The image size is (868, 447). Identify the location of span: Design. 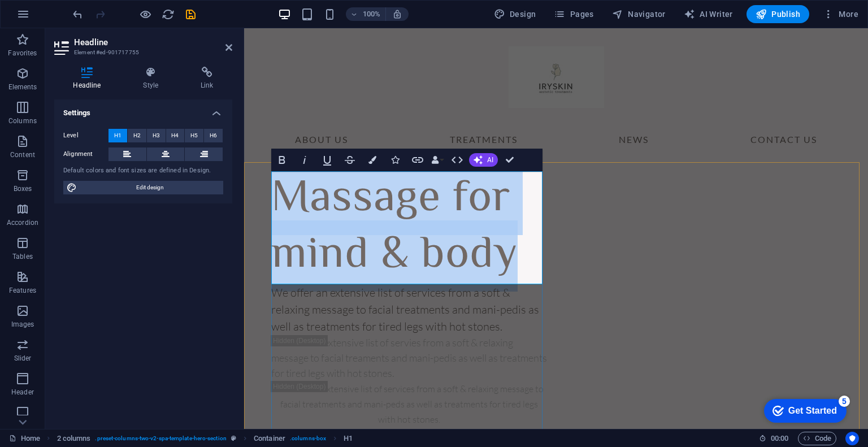
(515, 14).